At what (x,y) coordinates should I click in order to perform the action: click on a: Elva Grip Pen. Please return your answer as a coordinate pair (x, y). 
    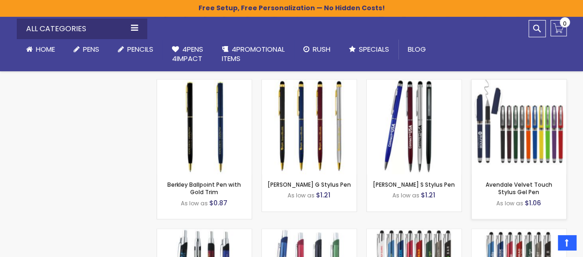
    Looking at the image, I should click on (309, 233).